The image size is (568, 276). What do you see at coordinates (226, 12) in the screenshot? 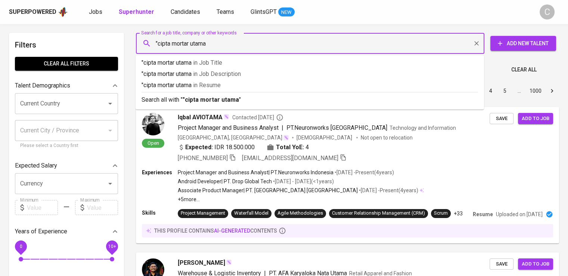
I see `a: Teams` at bounding box center [226, 12].